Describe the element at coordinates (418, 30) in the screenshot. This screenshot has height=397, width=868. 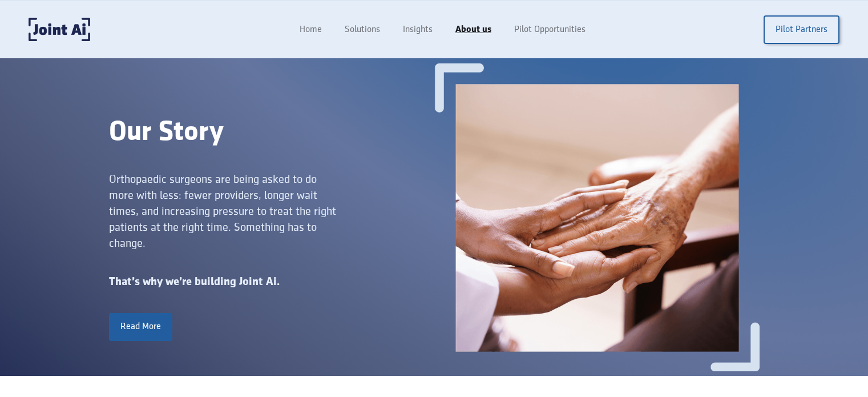
I see `a: Insights` at that location.